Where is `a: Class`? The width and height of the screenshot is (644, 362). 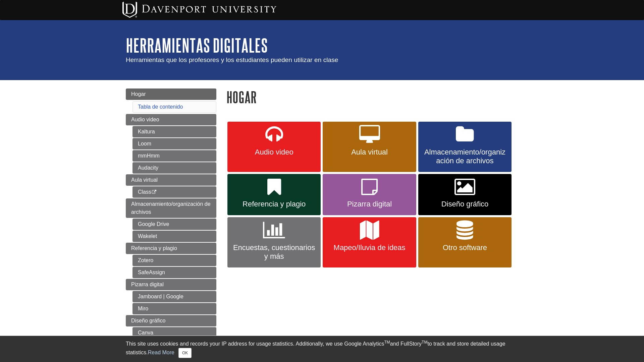
a: Class is located at coordinates (174, 192).